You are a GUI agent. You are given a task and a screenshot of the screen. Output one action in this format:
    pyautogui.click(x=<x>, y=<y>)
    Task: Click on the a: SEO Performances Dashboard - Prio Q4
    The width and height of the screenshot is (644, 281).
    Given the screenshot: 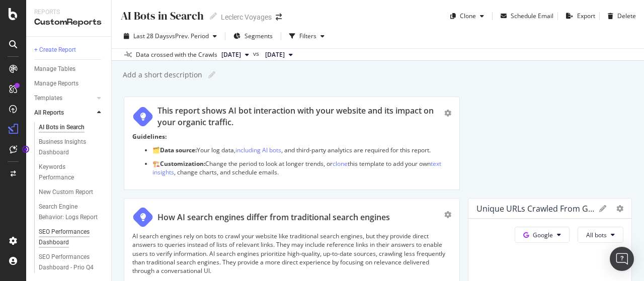 What is the action you would take?
    pyautogui.click(x=71, y=262)
    